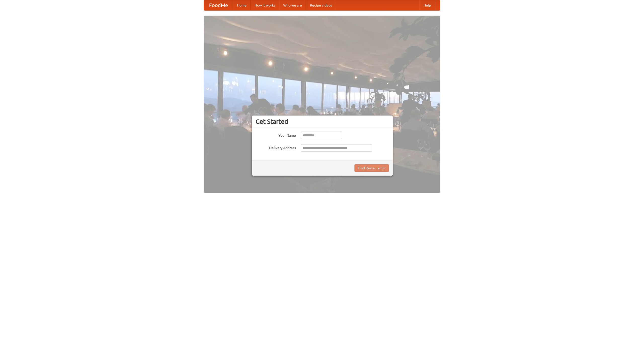  I want to click on a: Recipe videos, so click(321, 5).